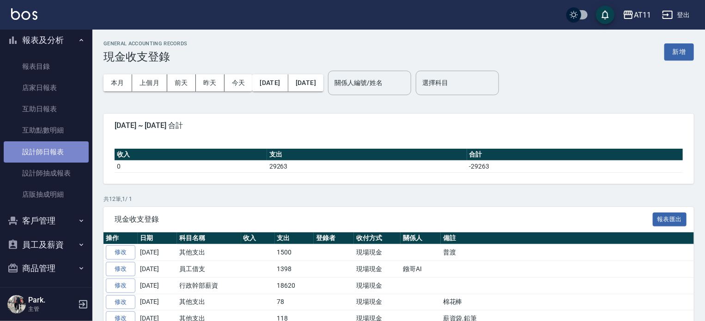  What do you see at coordinates (46, 195) in the screenshot?
I see `a: 店販抽成明細` at bounding box center [46, 195].